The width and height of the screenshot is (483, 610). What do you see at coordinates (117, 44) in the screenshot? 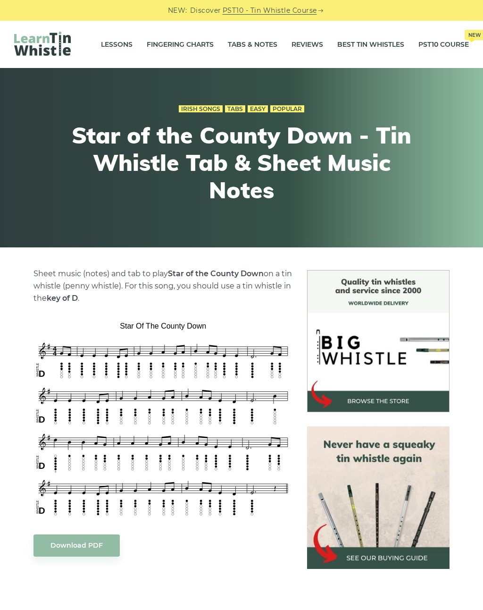
I see `a: Lessons` at bounding box center [117, 44].